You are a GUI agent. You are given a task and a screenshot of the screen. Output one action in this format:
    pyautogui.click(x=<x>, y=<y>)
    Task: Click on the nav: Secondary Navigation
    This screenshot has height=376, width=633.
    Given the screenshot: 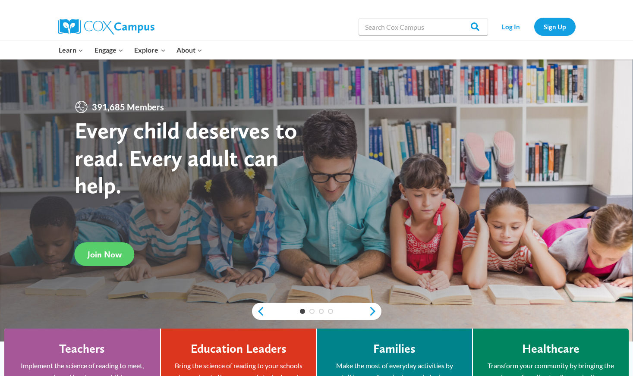 What is the action you would take?
    pyautogui.click(x=534, y=26)
    